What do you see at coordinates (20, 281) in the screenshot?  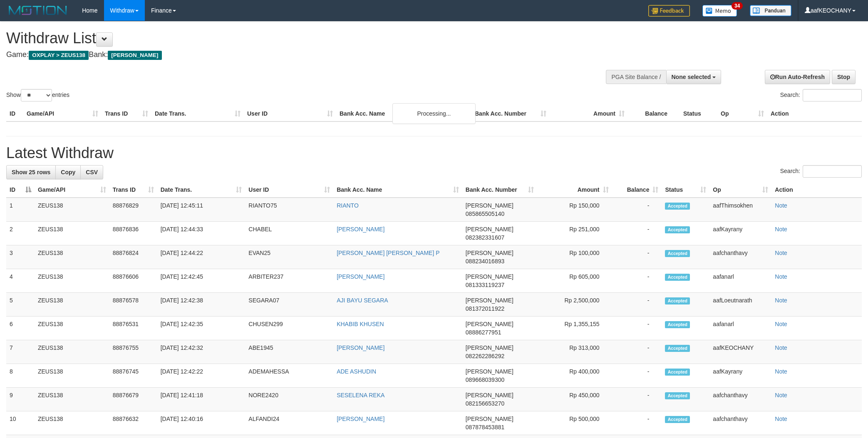 I see `td: 4` at bounding box center [20, 281].